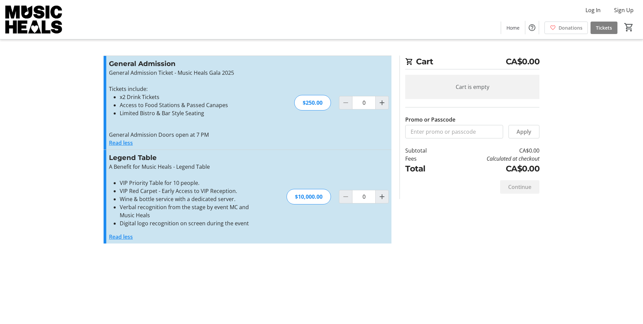  Describe the element at coordinates (182, 64) in the screenshot. I see `h3: General Admission` at that location.